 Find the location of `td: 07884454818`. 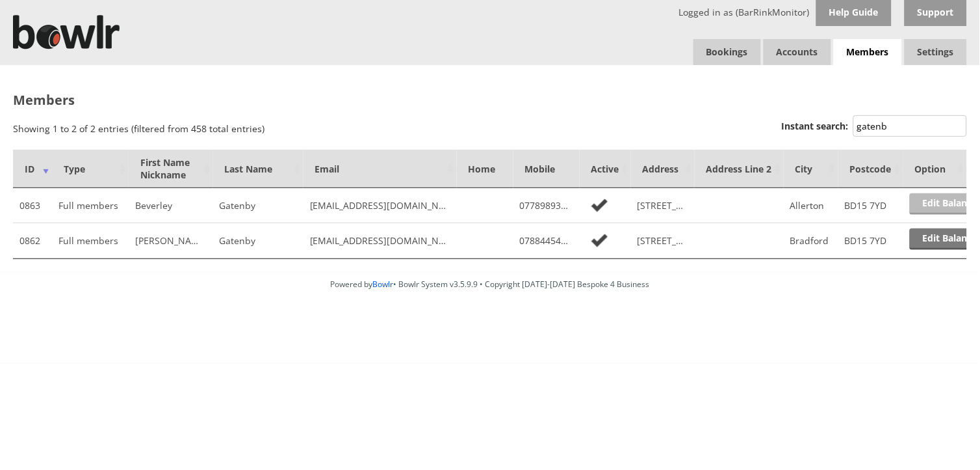

td: 07884454818 is located at coordinates (547, 241).